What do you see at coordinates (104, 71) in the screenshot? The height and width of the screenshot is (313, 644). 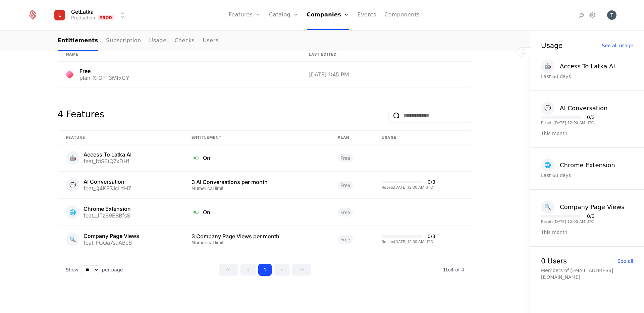 I see `div: Free` at bounding box center [104, 71].